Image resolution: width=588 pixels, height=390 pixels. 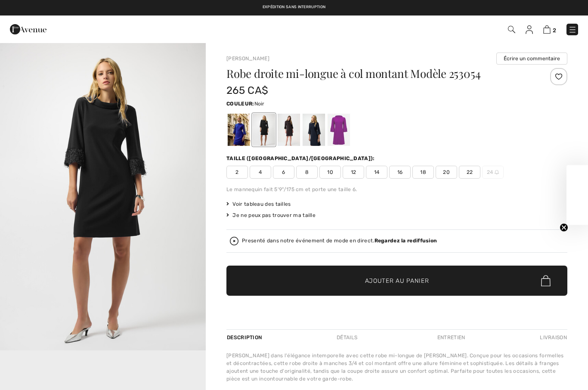 I want to click on a: 2, so click(x=550, y=29).